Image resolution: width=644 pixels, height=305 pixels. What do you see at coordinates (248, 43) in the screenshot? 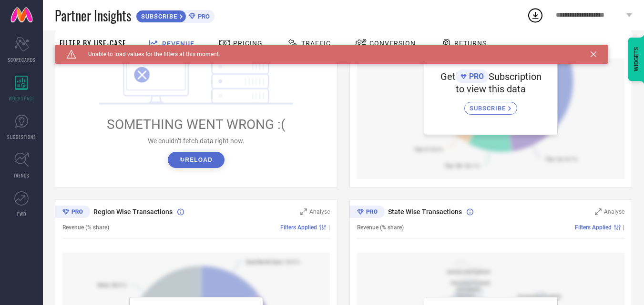
I see `span: Pricing` at bounding box center [248, 43].